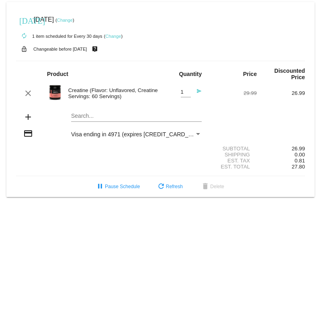 The height and width of the screenshot is (312, 321). Describe the element at coordinates (300, 154) in the screenshot. I see `span: 0.00` at that location.